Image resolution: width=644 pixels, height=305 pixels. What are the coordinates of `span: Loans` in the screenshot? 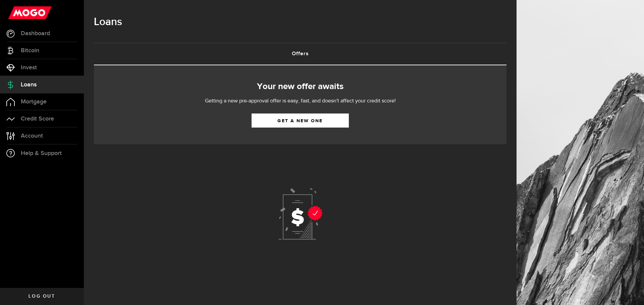 It's located at (28, 85).